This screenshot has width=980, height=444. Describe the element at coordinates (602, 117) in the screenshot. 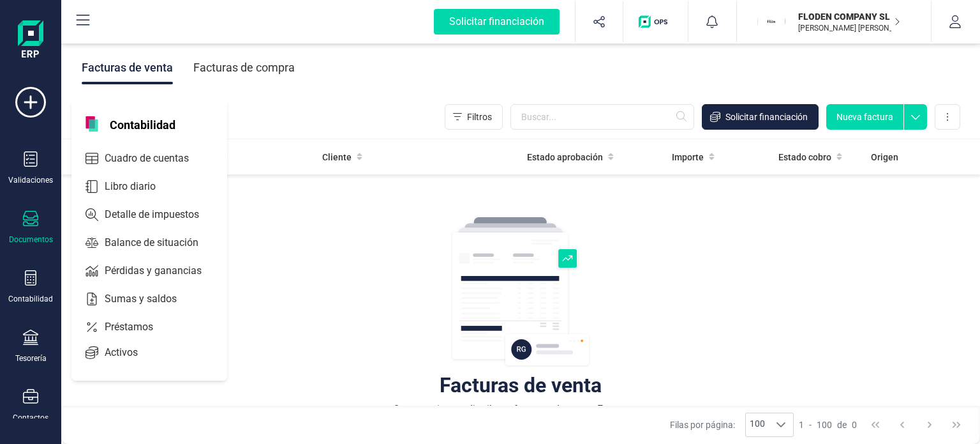

I see `input: Buscar...` at that location.